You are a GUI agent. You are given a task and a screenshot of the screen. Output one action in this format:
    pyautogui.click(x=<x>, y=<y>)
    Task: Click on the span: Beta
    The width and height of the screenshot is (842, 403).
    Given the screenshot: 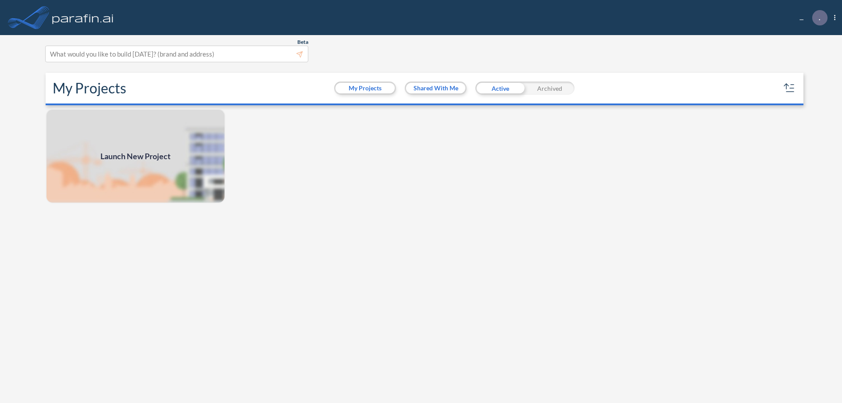 What is the action you would take?
    pyautogui.click(x=303, y=42)
    